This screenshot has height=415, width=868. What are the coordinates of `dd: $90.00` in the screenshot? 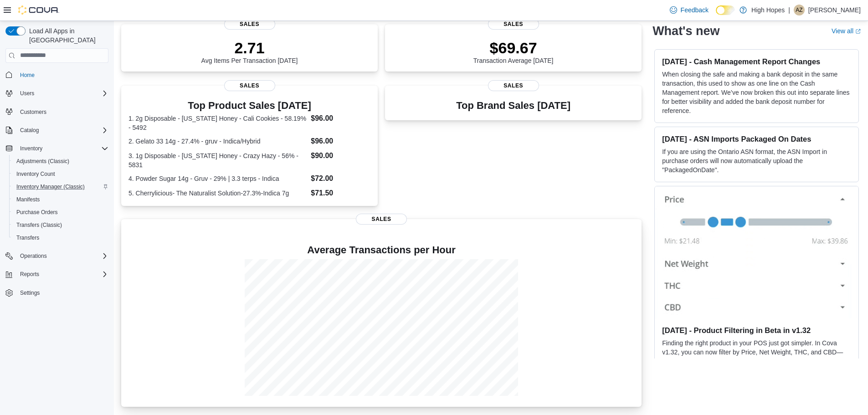 It's located at (341, 156).